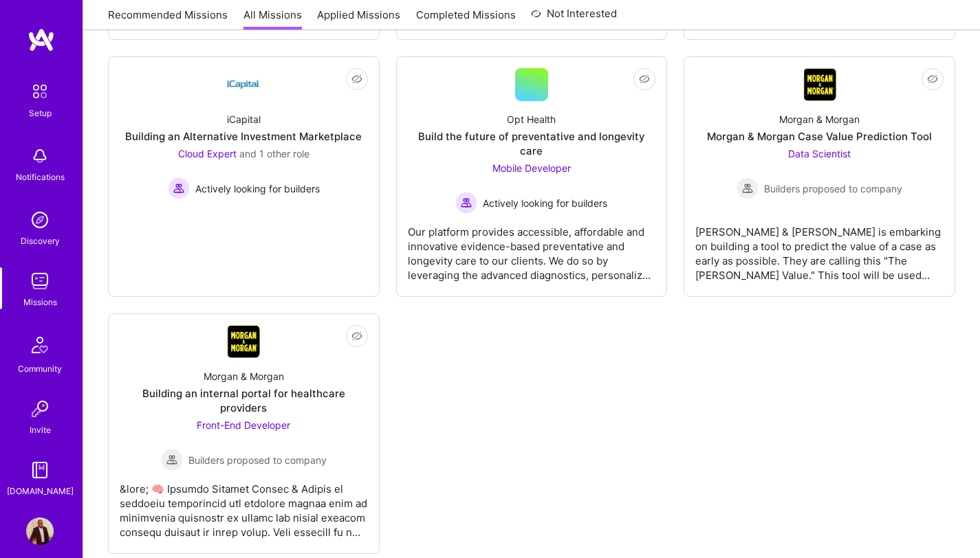 This screenshot has height=558, width=980. I want to click on img: discovery, so click(40, 220).